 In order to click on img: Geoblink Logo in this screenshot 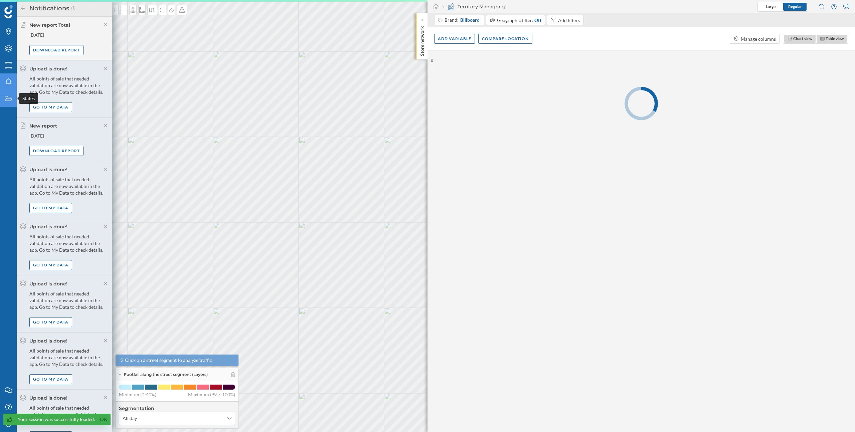, I will do `click(8, 12)`.